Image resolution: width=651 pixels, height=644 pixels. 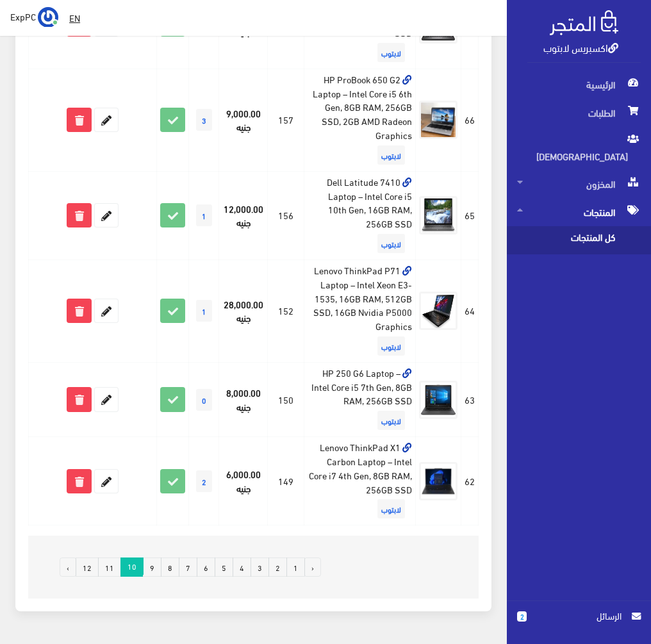 I want to click on td: 62, so click(x=470, y=481).